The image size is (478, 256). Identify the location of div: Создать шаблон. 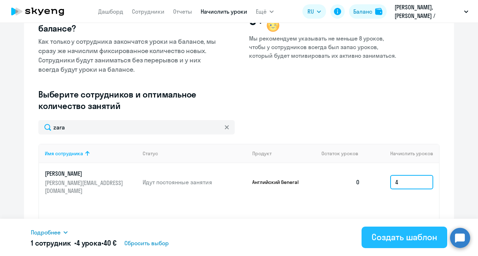
(404, 237).